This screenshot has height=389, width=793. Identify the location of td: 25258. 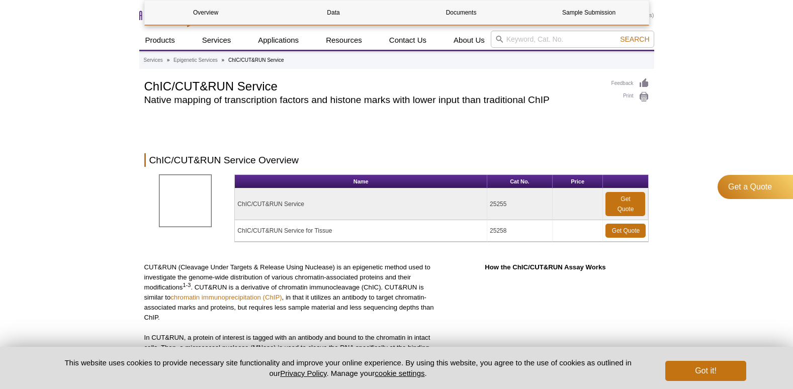
(520, 231).